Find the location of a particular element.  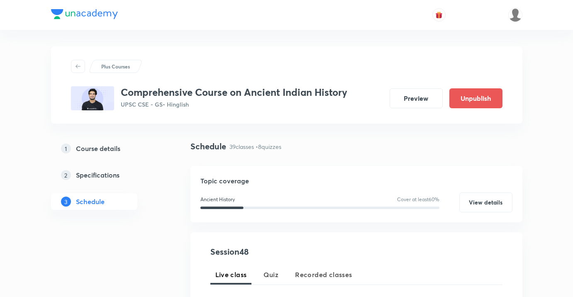

h3: Comprehensive Course on Ancient Indian History is located at coordinates (234, 92).